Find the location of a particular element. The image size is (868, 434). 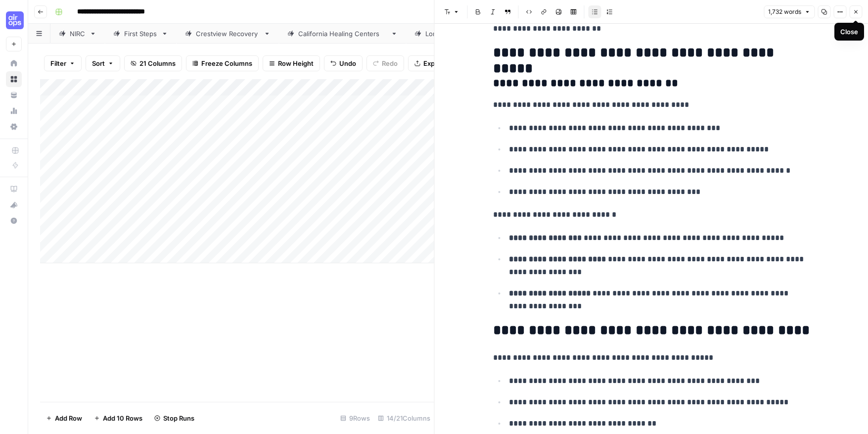

img: Cohort 4 Logo is located at coordinates (15, 20).